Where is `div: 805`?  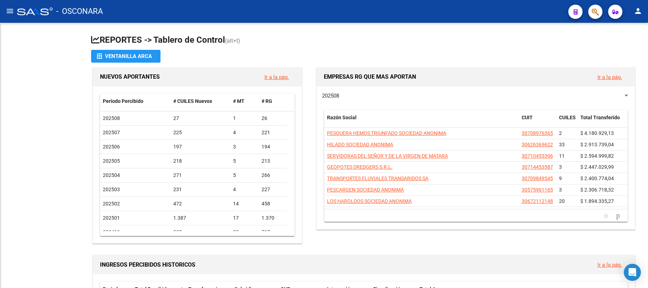
div: 805 is located at coordinates (200, 232).